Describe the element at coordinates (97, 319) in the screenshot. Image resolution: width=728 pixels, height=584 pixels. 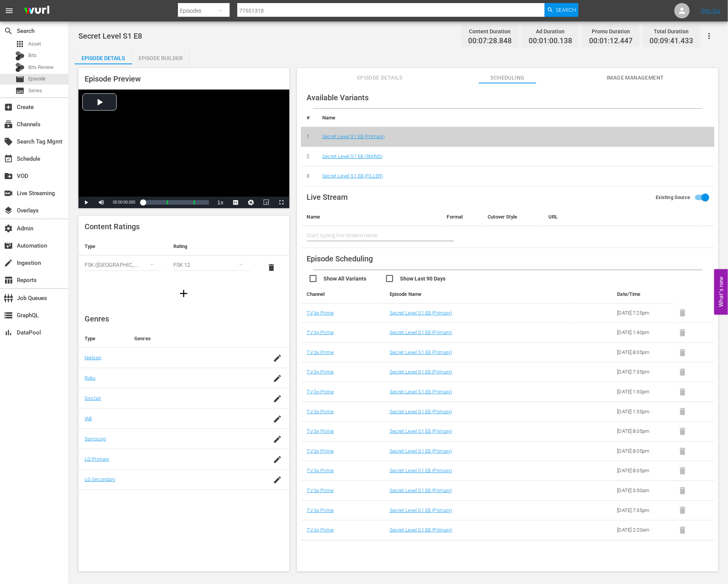
I see `span: Genres` at that location.